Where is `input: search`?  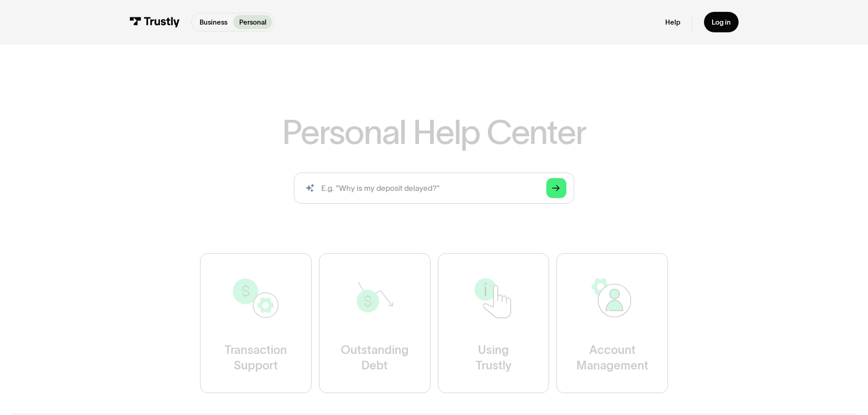
input: search is located at coordinates (434, 188).